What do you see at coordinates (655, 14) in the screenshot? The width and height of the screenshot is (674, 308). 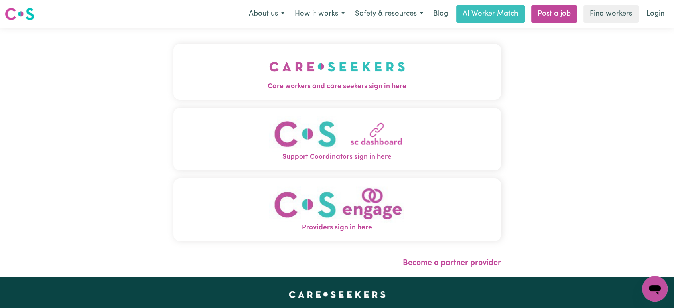 I see `a: Login` at bounding box center [655, 14].